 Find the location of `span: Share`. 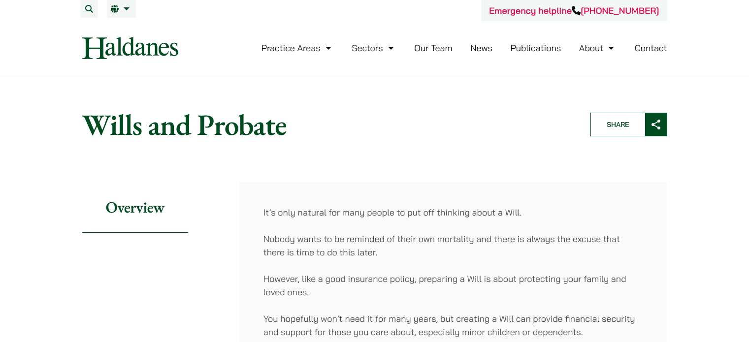

span: Share is located at coordinates (618, 125).